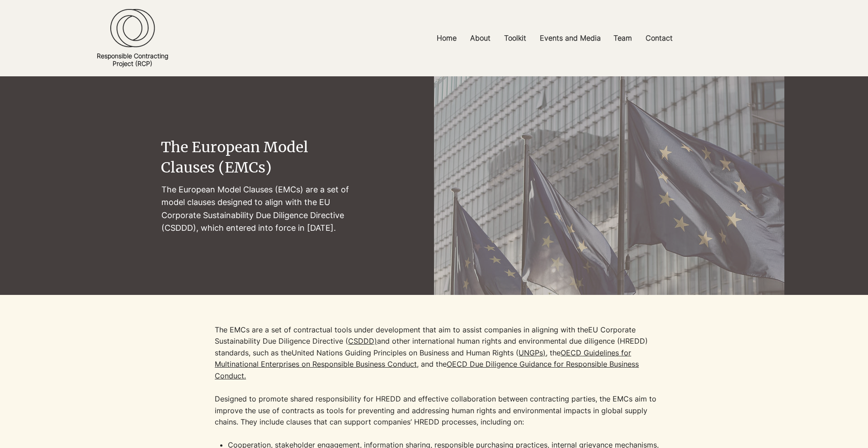 The width and height of the screenshot is (868, 448). Describe the element at coordinates (515, 38) in the screenshot. I see `p: Toolkit` at that location.